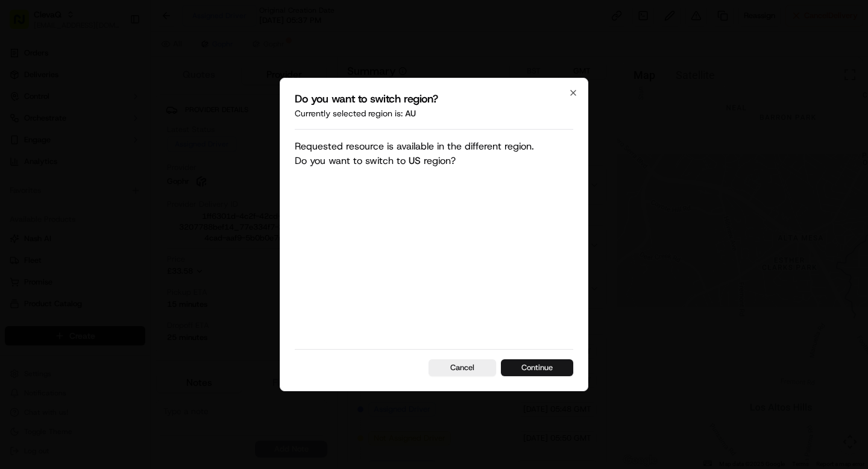  What do you see at coordinates (415, 160) in the screenshot?
I see `span: US` at bounding box center [415, 160].